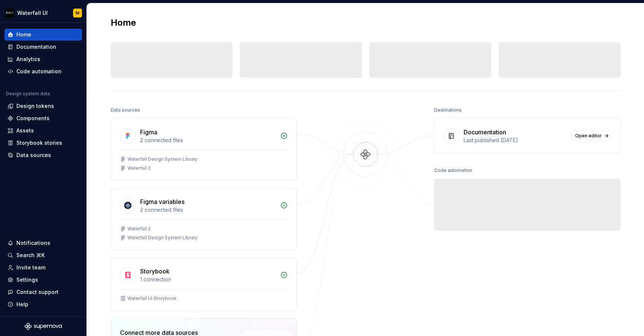  What do you see at coordinates (43, 326) in the screenshot?
I see `svg: Supernova Logo` at bounding box center [43, 326].